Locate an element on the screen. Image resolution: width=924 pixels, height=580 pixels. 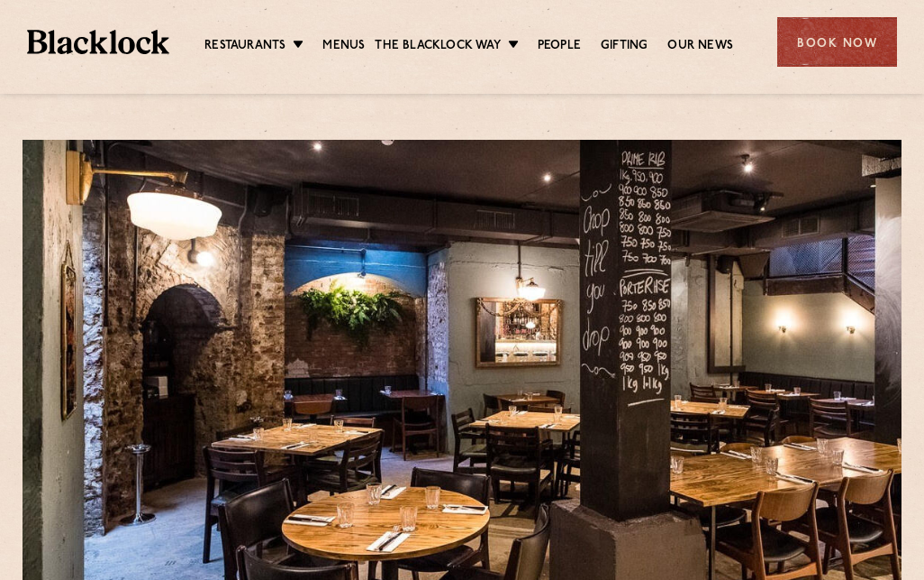
a: People is located at coordinates (560, 47).